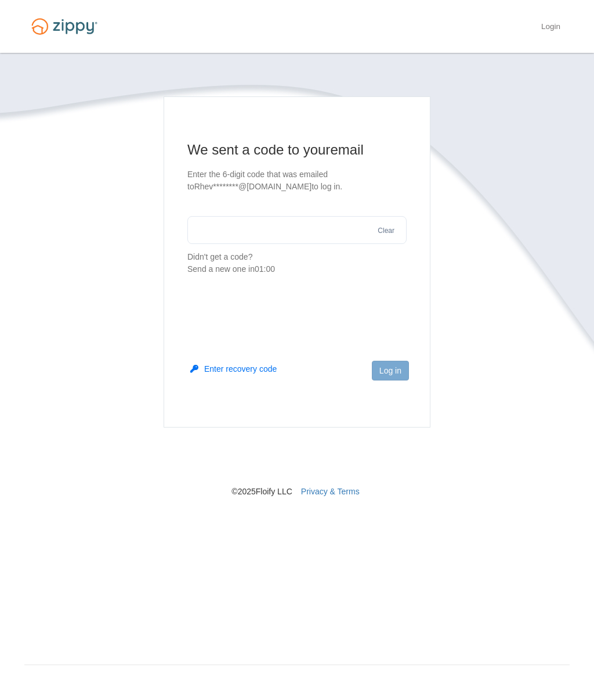  Describe the element at coordinates (330, 492) in the screenshot. I see `a: Privacy & Terms` at that location.